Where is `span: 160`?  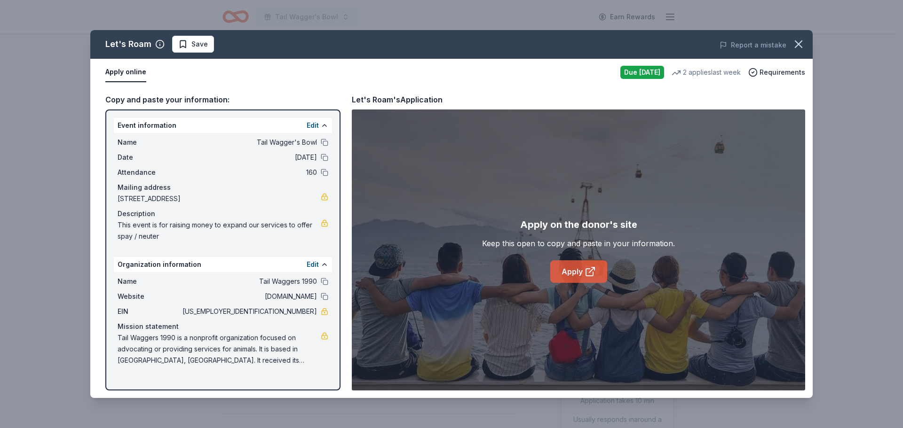 span: 160 is located at coordinates (249, 173).